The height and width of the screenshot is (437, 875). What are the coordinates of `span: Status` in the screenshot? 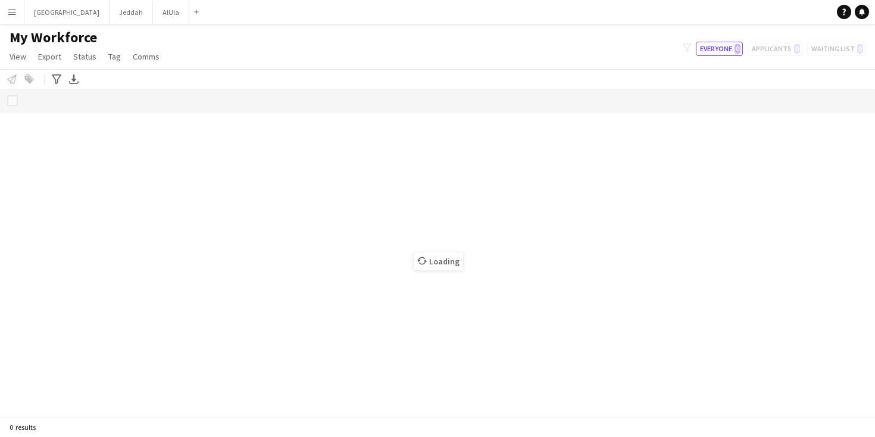 It's located at (85, 57).